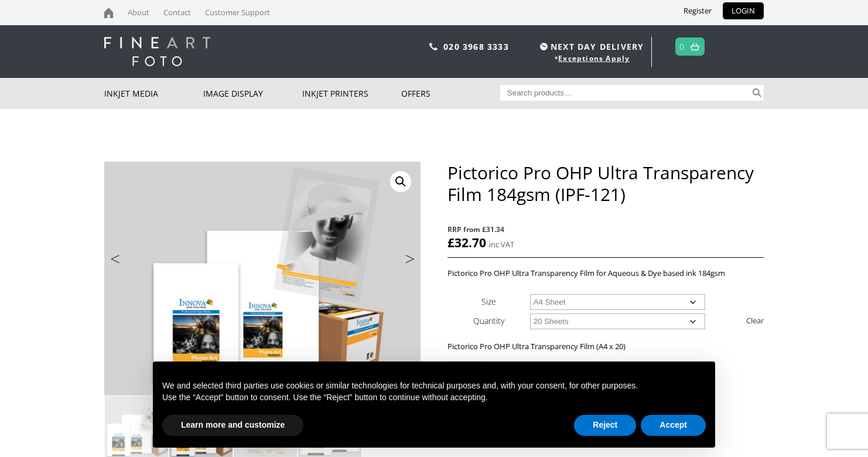 The height and width of the screenshot is (457, 868). Describe the element at coordinates (157, 52) in the screenshot. I see `img: logo-white.svg` at that location.